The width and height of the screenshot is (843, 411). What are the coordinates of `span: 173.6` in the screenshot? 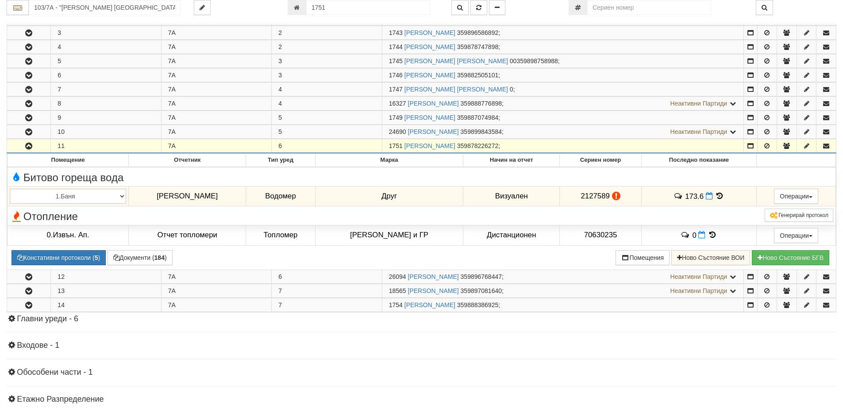 It's located at (694, 196).